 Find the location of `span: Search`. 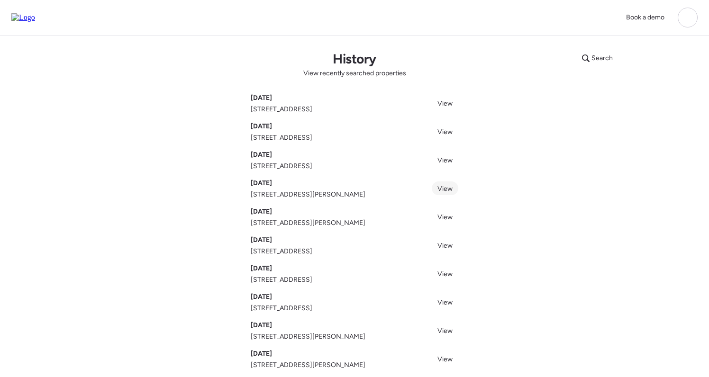

span: Search is located at coordinates (602, 58).